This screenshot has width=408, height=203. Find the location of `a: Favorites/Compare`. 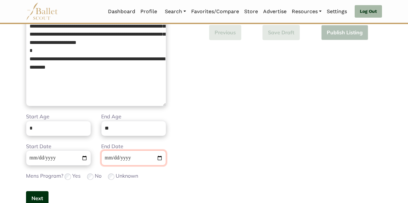

a: Favorites/Compare is located at coordinates (215, 12).